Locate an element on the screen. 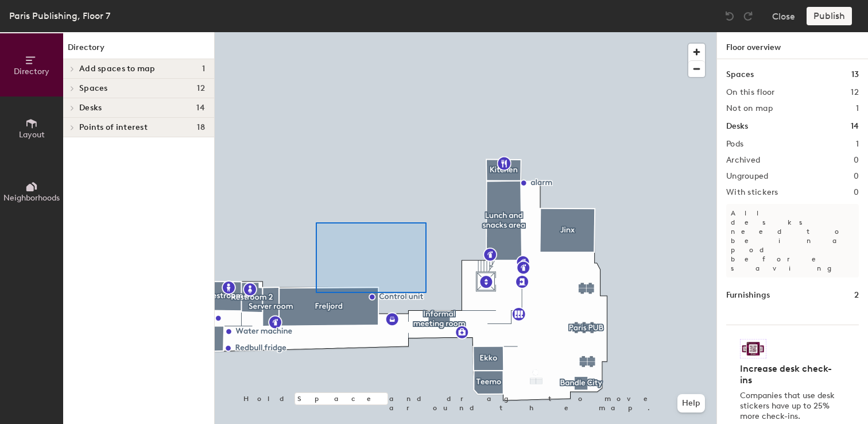 The height and width of the screenshot is (424, 868). span: Neighborhoods is located at coordinates (31, 197).